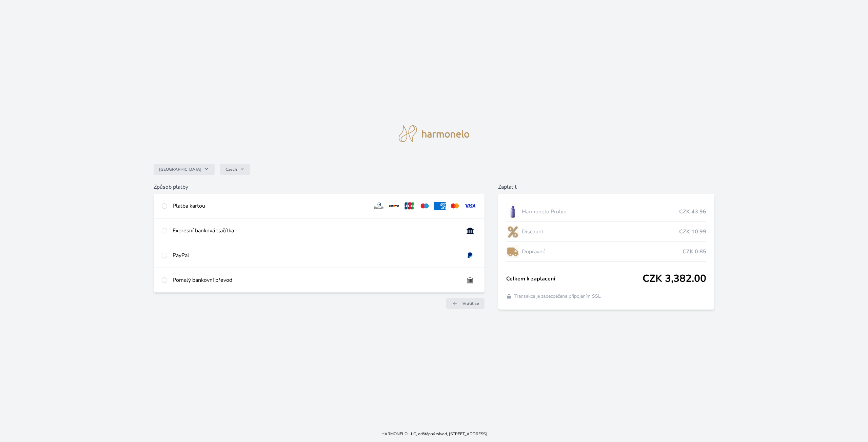  I want to click on span: Celkem k zaplacení, so click(573, 279).